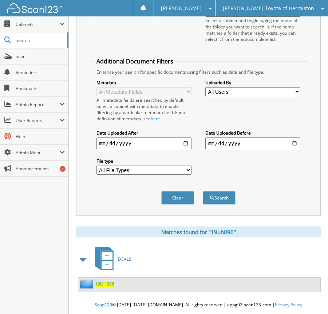  Describe the element at coordinates (105, 284) in the screenshot. I see `span: 19UH096` at that location.